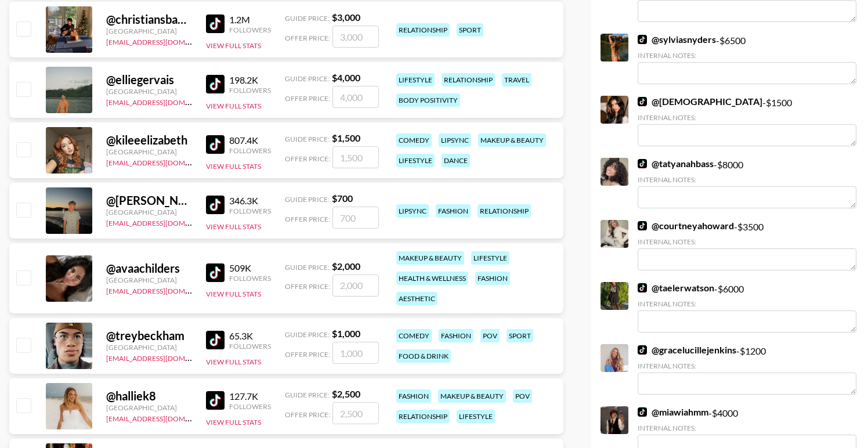  What do you see at coordinates (687, 350) in the screenshot?
I see `a: @gracelucillejenkins` at bounding box center [687, 350].